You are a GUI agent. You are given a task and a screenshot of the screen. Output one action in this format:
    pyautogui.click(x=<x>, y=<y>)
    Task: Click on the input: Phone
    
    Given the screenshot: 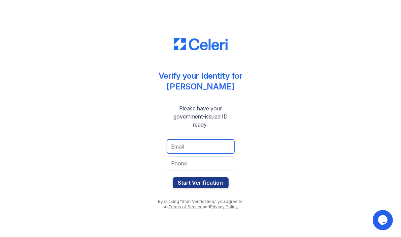 What is the action you would take?
    pyautogui.click(x=201, y=163)
    